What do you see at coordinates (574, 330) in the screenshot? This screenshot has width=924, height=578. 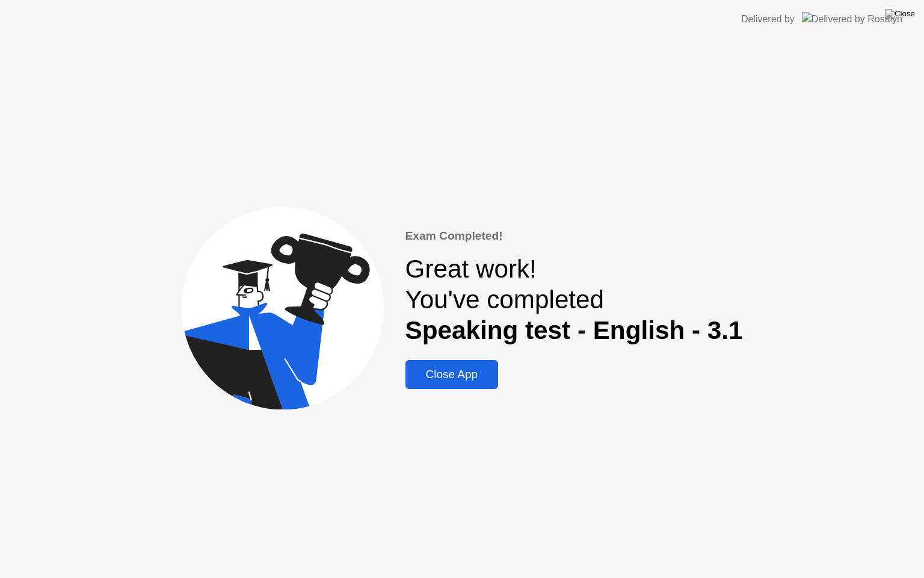 I see `b: Speaking test - English - 3.1` at bounding box center [574, 330].